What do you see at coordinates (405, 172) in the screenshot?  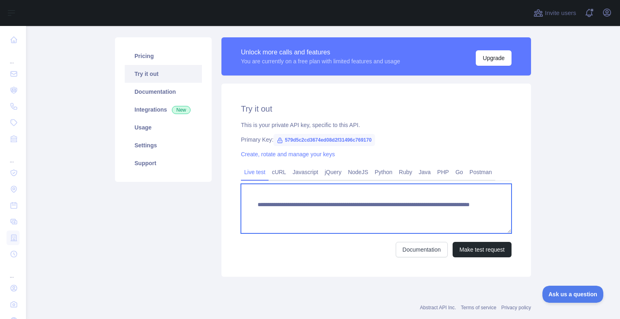 I see `a: Ruby` at bounding box center [405, 172].